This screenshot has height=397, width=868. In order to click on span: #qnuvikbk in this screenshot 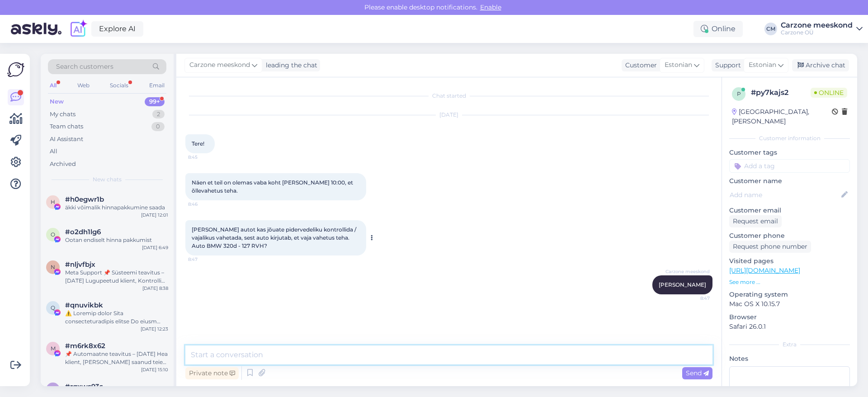, I will do `click(85, 305)`.